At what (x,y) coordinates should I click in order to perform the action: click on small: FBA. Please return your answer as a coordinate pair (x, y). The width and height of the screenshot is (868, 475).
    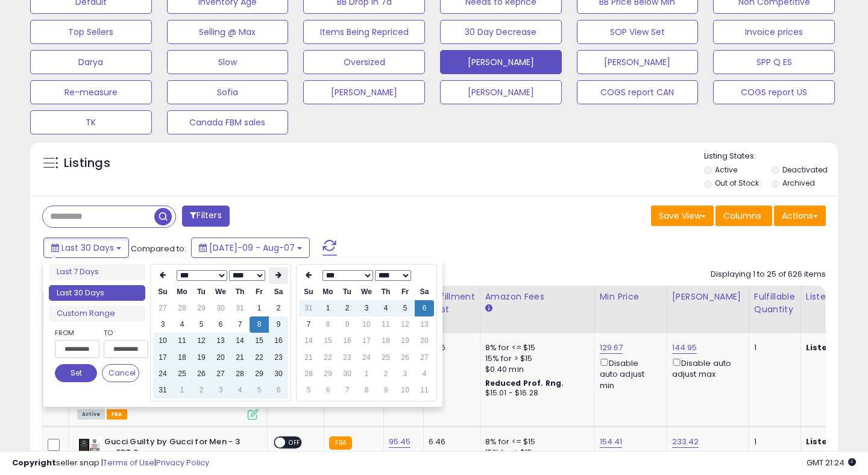
    Looking at the image, I should click on (340, 443).